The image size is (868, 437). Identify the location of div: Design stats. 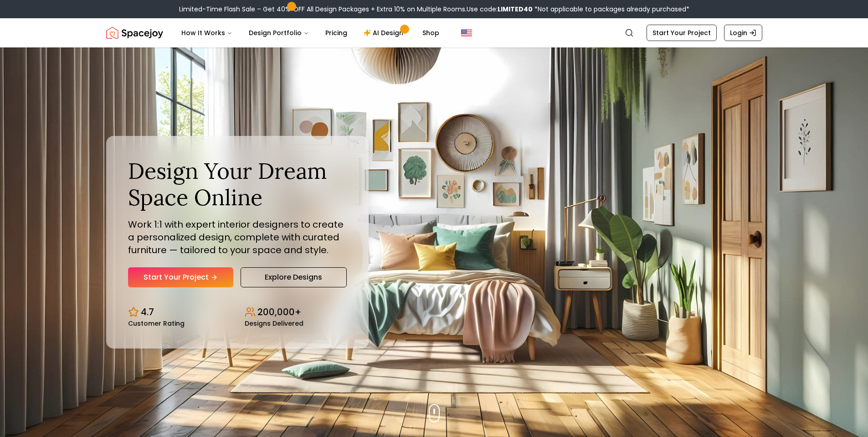
(238, 312).